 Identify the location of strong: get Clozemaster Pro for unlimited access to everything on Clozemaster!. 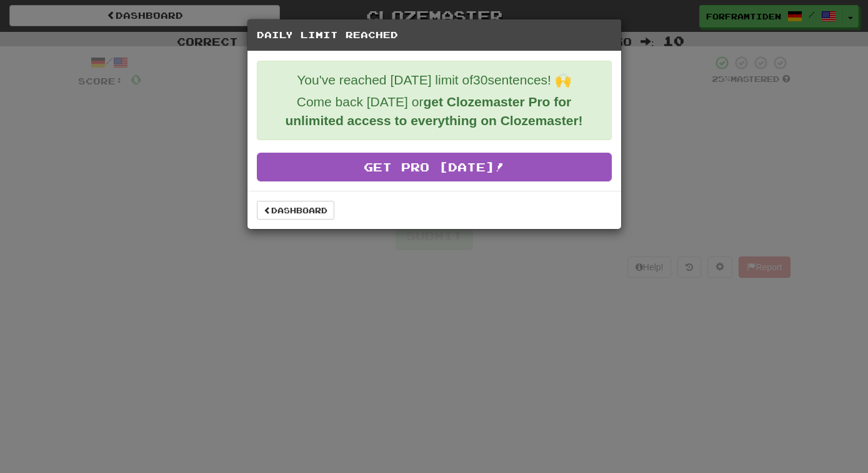
(434, 111).